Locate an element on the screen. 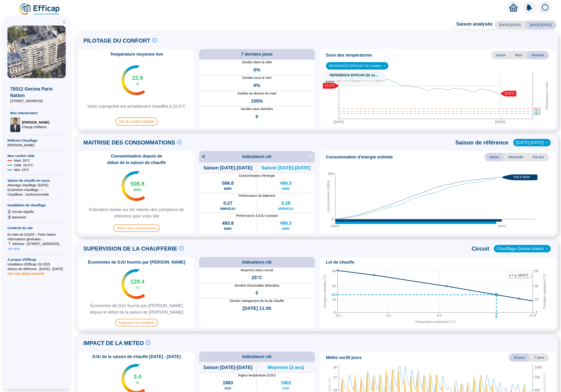 Image resolution: width=561 pixels, height=392 pixels. tspan: 20.0 is located at coordinates (537, 109).